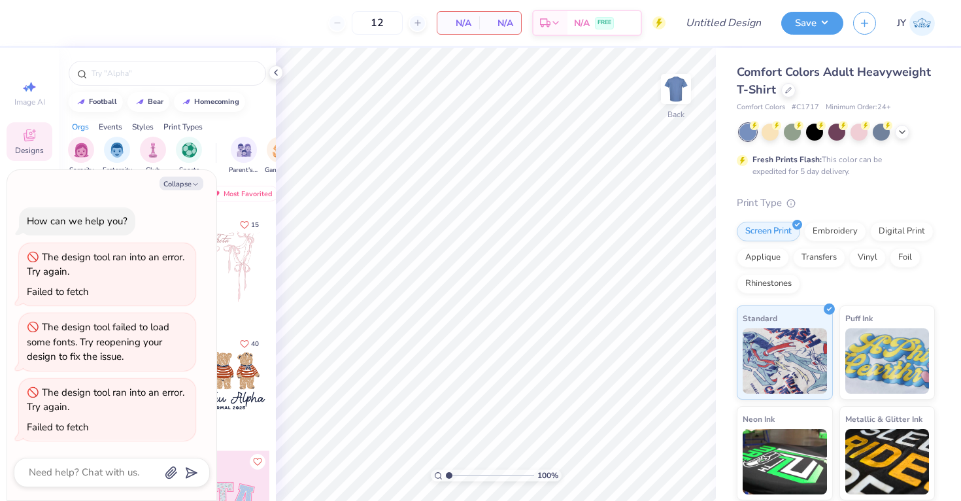 Image resolution: width=961 pixels, height=501 pixels. Describe the element at coordinates (916, 23) in the screenshot. I see `a: JY` at that location.